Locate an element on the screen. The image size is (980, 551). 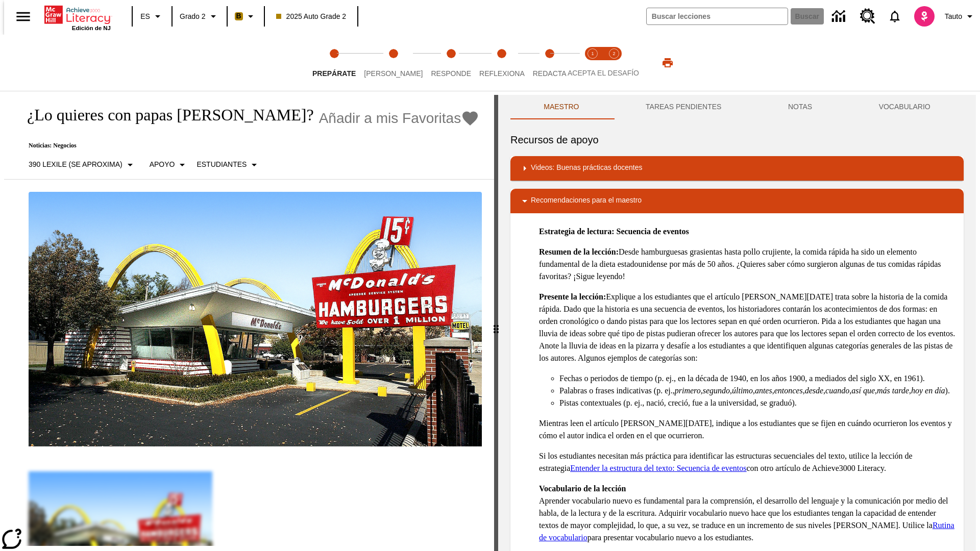
span: Responde is located at coordinates (451, 73).